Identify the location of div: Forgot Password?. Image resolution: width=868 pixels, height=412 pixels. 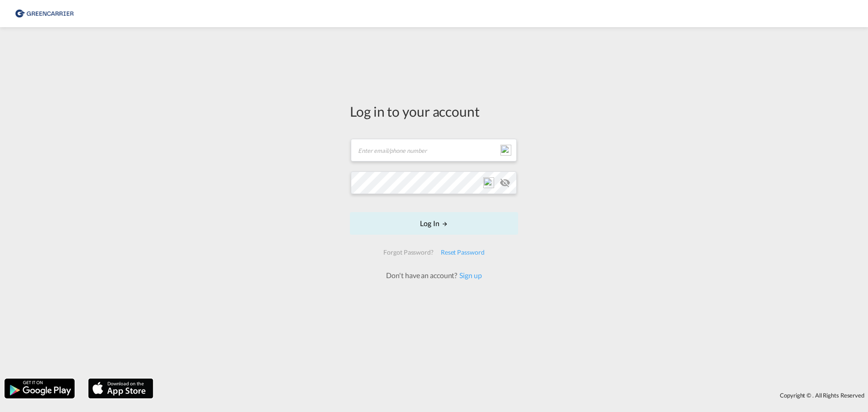
(408, 252).